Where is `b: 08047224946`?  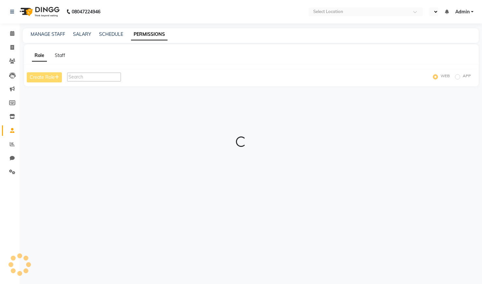 b: 08047224946 is located at coordinates (86, 12).